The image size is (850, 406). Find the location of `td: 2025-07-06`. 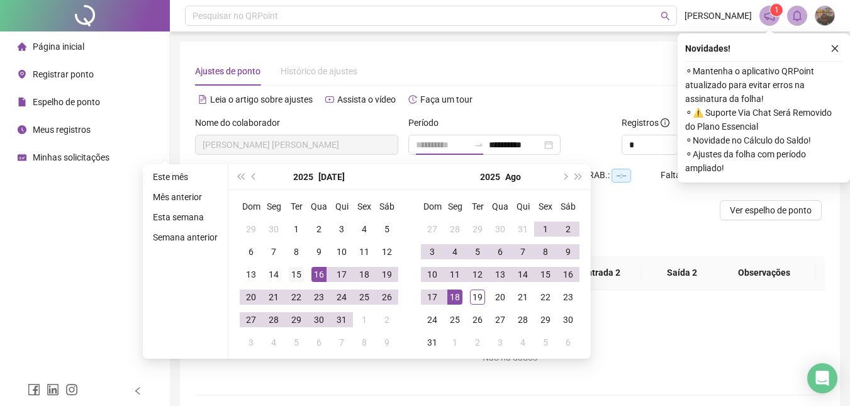

td: 2025-07-06 is located at coordinates (251, 252).